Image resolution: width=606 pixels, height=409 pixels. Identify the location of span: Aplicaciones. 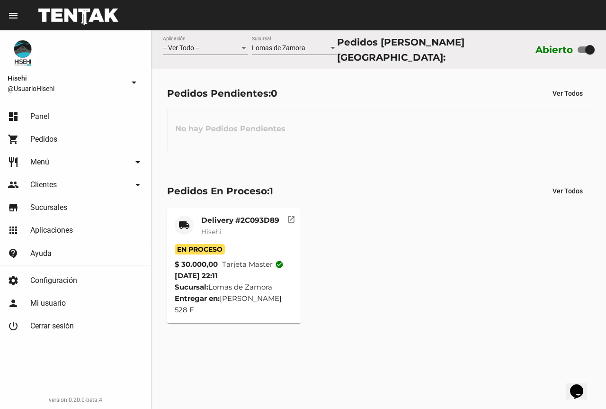
(52, 230).